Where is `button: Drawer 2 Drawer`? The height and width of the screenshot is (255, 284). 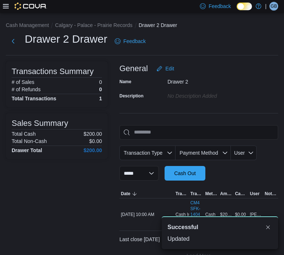 button: Drawer 2 Drawer is located at coordinates (158, 25).